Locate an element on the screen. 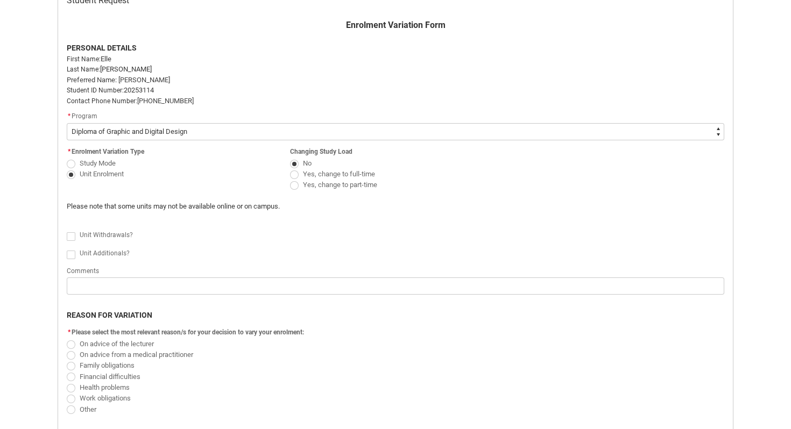  span: Last Name: is located at coordinates (83, 69).